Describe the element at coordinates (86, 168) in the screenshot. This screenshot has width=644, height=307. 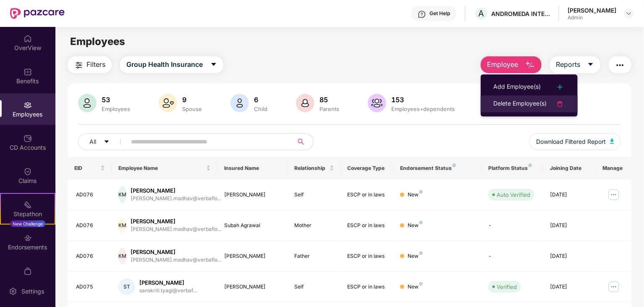
I see `span: EID` at that location.